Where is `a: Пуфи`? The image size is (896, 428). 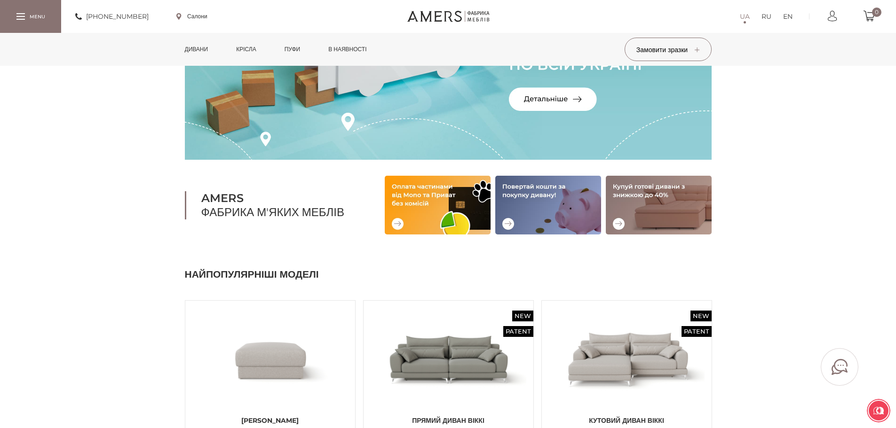 a: Пуфи is located at coordinates (292, 49).